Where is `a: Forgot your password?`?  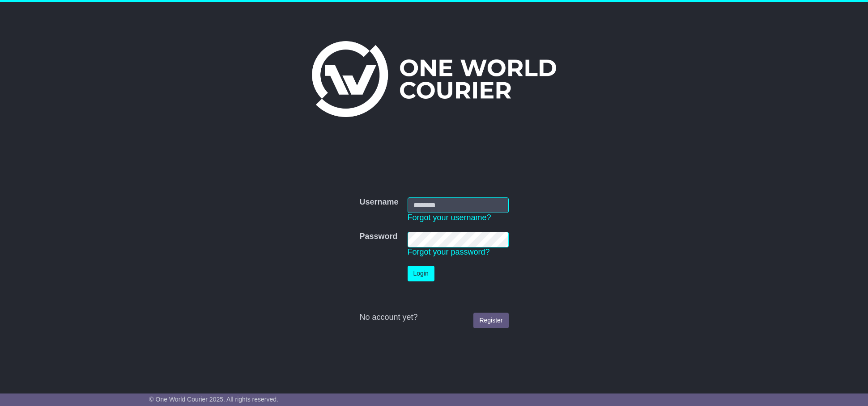
a: Forgot your password? is located at coordinates (448, 252).